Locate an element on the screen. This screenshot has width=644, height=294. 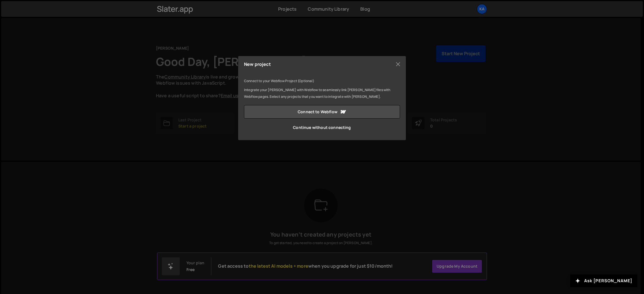
a: Connect to Webflow is located at coordinates (322, 112).